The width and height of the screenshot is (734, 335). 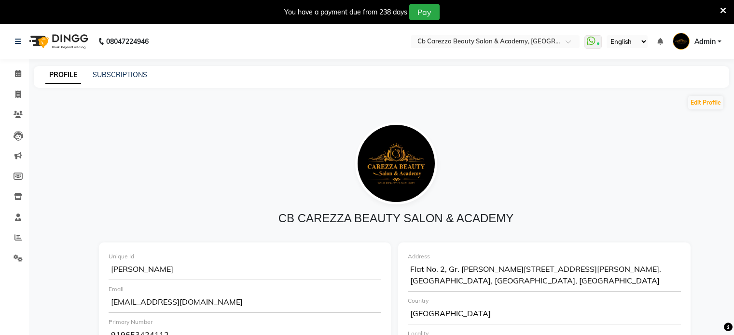 I want to click on a: PROFILE, so click(x=63, y=75).